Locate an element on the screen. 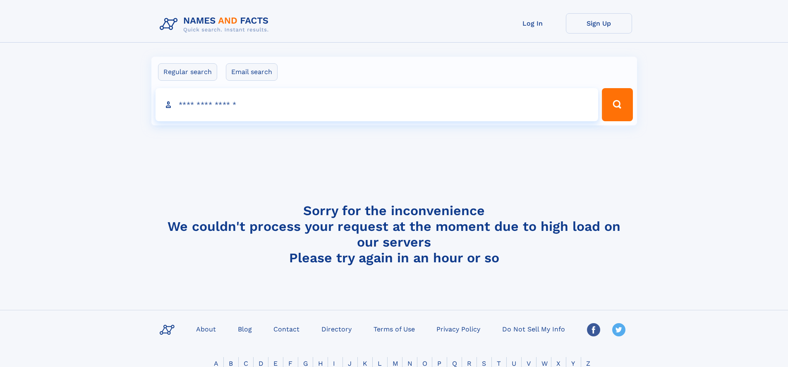 The image size is (788, 367). label: Email search is located at coordinates (251, 72).